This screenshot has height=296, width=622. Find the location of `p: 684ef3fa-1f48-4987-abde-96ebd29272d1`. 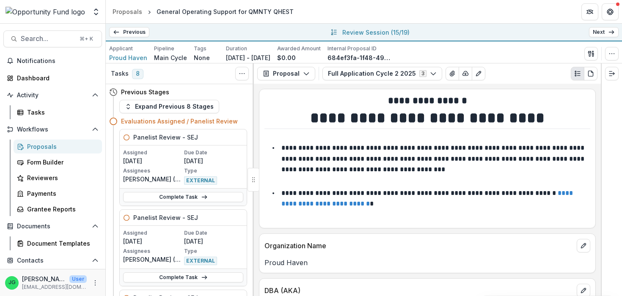

p: 684ef3fa-1f48-4987-abde-96ebd29272d1 is located at coordinates (359, 58).